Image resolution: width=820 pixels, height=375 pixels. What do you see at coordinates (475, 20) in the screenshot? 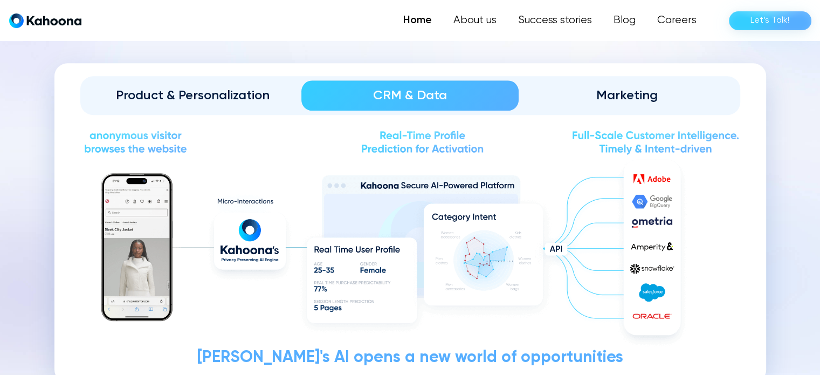
I see `a: About us` at bounding box center [475, 20].